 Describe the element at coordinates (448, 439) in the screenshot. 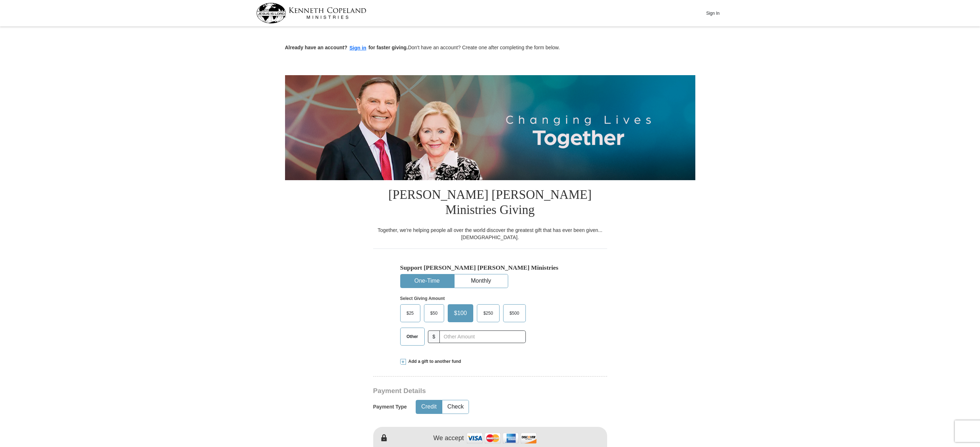

I see `h4: We accept` at that location.